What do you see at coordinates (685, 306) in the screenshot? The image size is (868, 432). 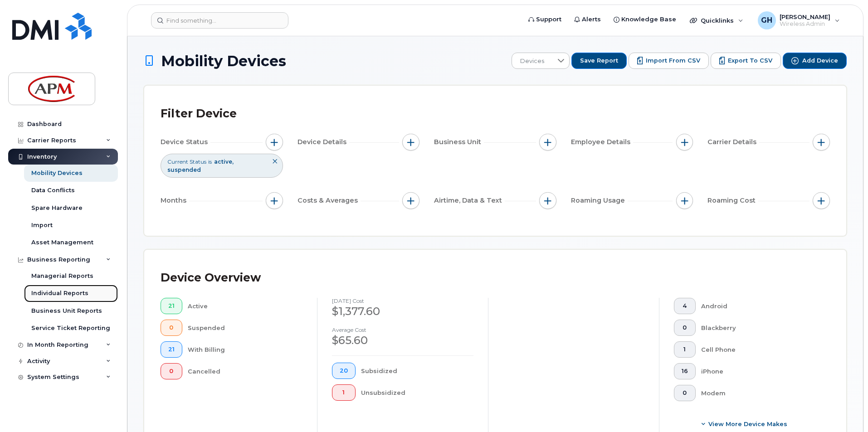 I see `button: 4` at bounding box center [685, 306].